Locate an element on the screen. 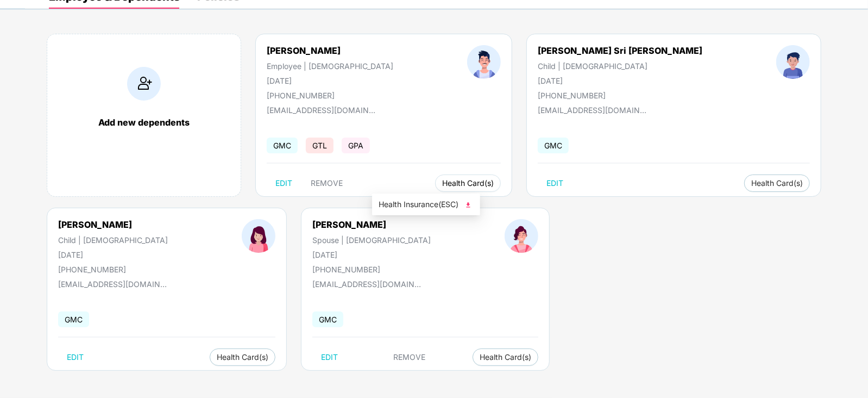 This screenshot has height=398, width=868. span: Health Insurance(ESC) is located at coordinates (426, 204).